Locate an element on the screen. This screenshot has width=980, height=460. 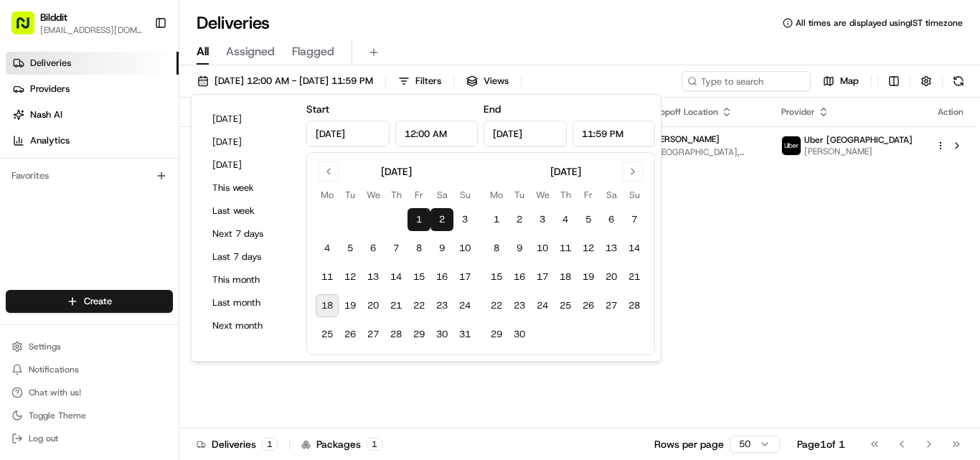
span: Deliveries is located at coordinates (50, 63).